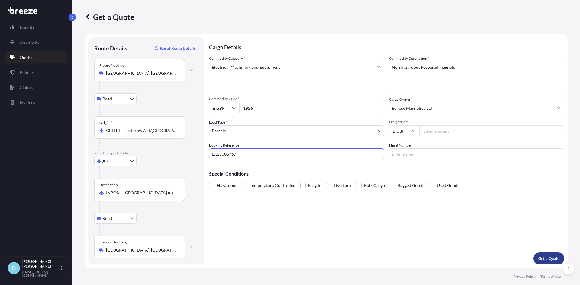 The width and height of the screenshot is (580, 285). Describe the element at coordinates (312, 108) in the screenshot. I see `input: Type amount` at that location.